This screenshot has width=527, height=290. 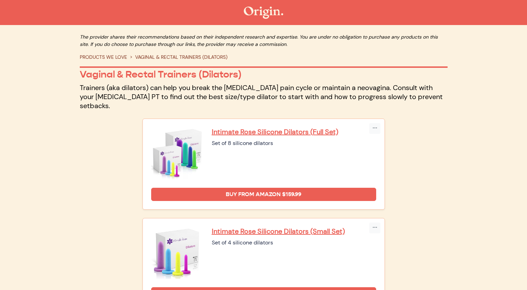 What do you see at coordinates (294, 232) in the screenshot?
I see `p: Intimate Rose Silicone Dilators (Small Set)` at bounding box center [294, 232].